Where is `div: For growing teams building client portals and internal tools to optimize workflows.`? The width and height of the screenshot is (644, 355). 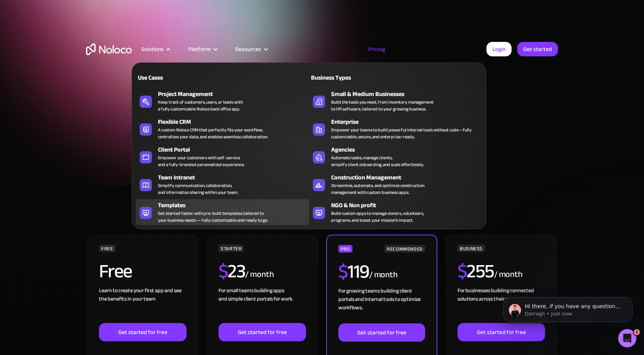
div: For growing teams building client portals and internal tools to optimize workflows. is located at coordinates (382, 305).